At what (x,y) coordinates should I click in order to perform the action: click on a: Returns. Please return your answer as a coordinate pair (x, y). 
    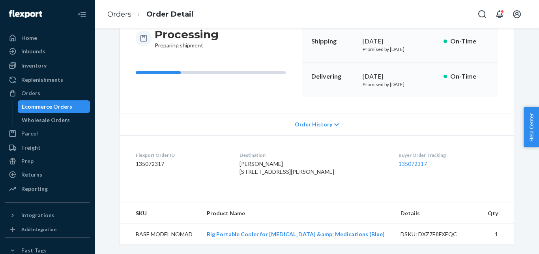
    Looking at the image, I should click on (47, 174).